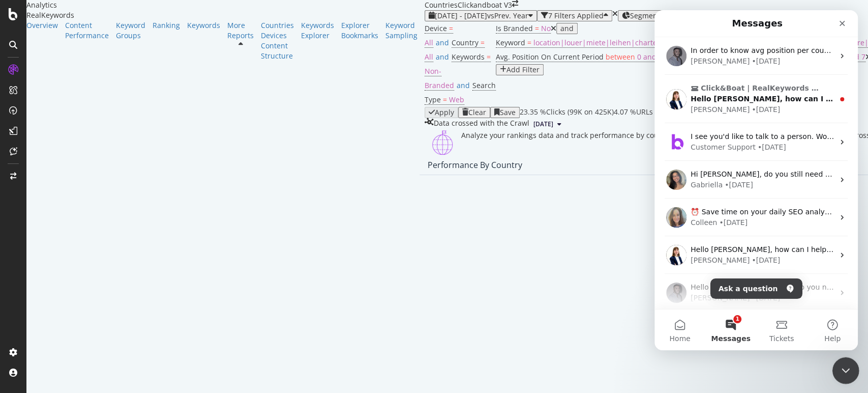  I want to click on a: Ranking, so click(166, 25).